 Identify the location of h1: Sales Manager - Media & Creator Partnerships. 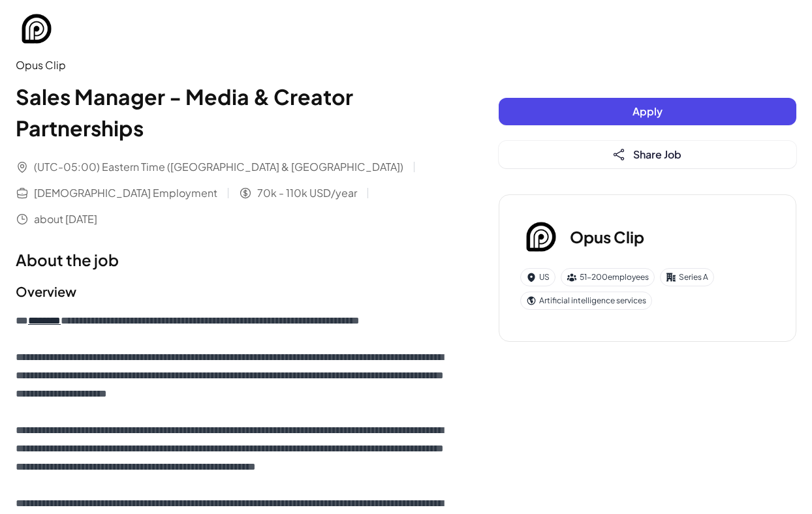
(231, 112).